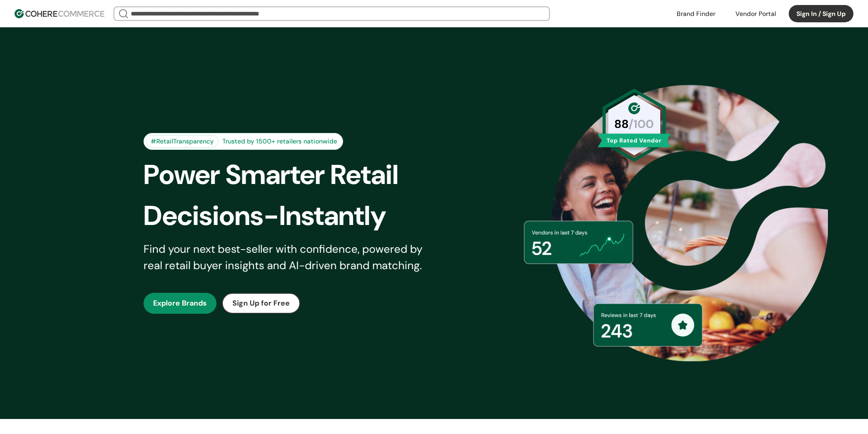 Image resolution: width=868 pixels, height=434 pixels. I want to click on button: Sign Up for Free, so click(261, 304).